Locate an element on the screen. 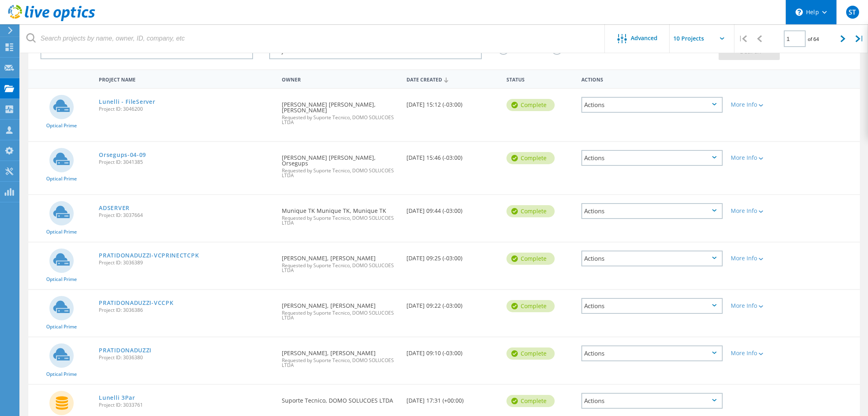 Image resolution: width=868 pixels, height=416 pixels. a: PRATIDONADUZZI is located at coordinates (125, 350).